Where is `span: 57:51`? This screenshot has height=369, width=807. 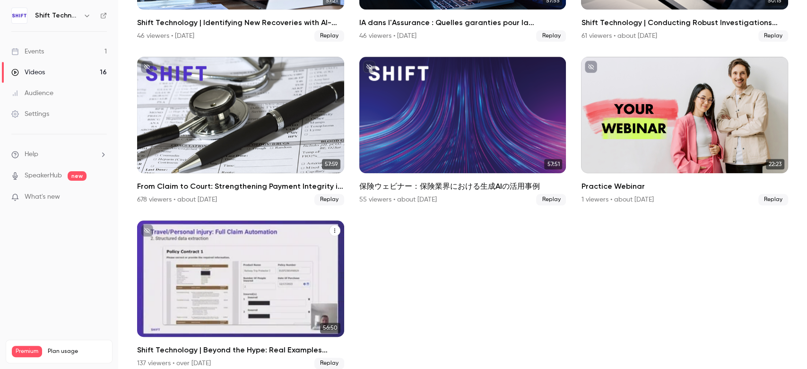
span: 57:51 is located at coordinates (553, 164).